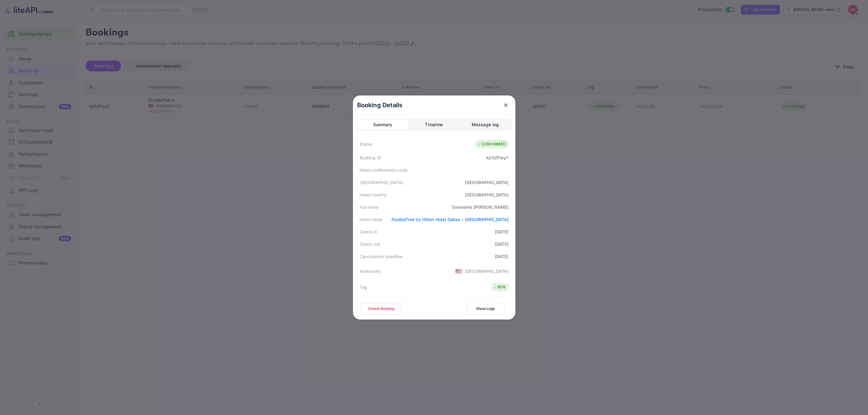  Describe the element at coordinates (485, 124) in the screenshot. I see `button: Message log` at that location.